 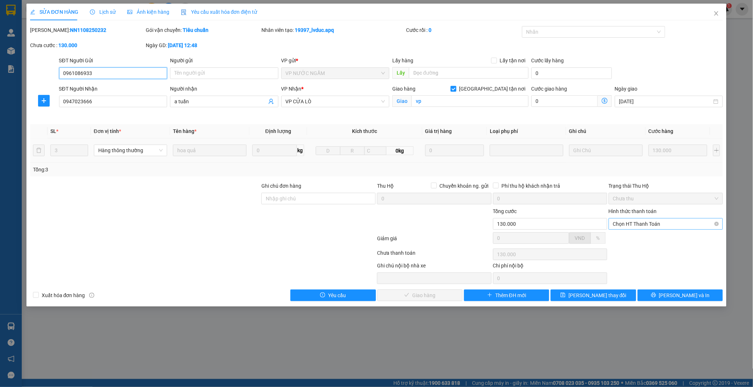 What do you see at coordinates (401, 73) in the screenshot?
I see `span: Lấy` at bounding box center [401, 73].